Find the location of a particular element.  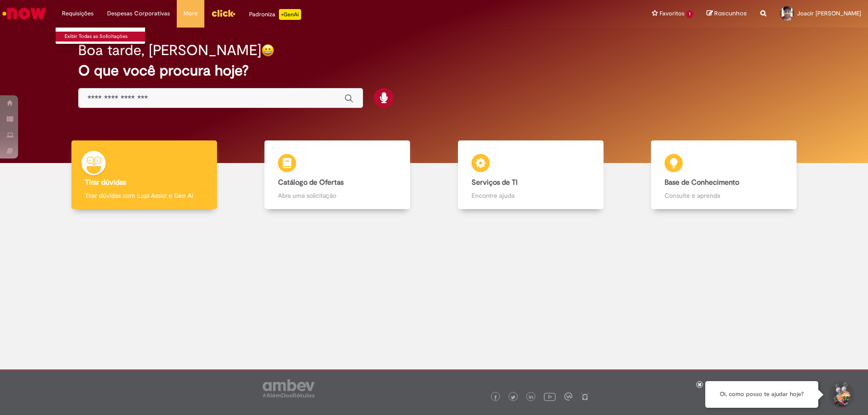

img: ServiceNow is located at coordinates (24, 14).